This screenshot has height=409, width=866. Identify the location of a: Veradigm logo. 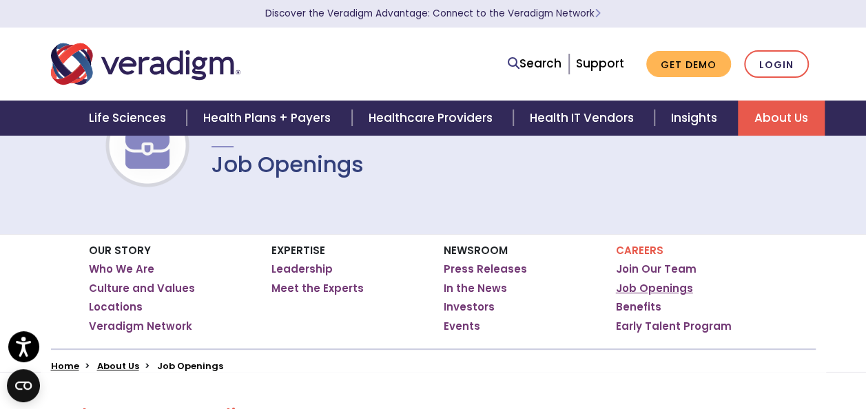
(145, 64).